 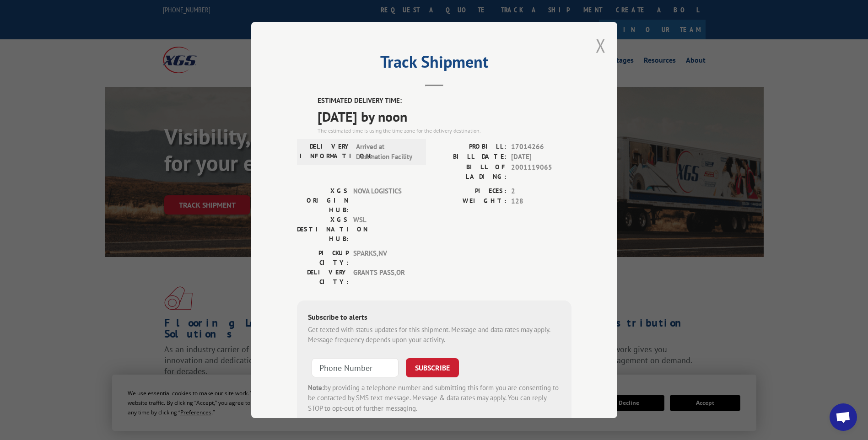 I want to click on div: Open chat, so click(x=843, y=417).